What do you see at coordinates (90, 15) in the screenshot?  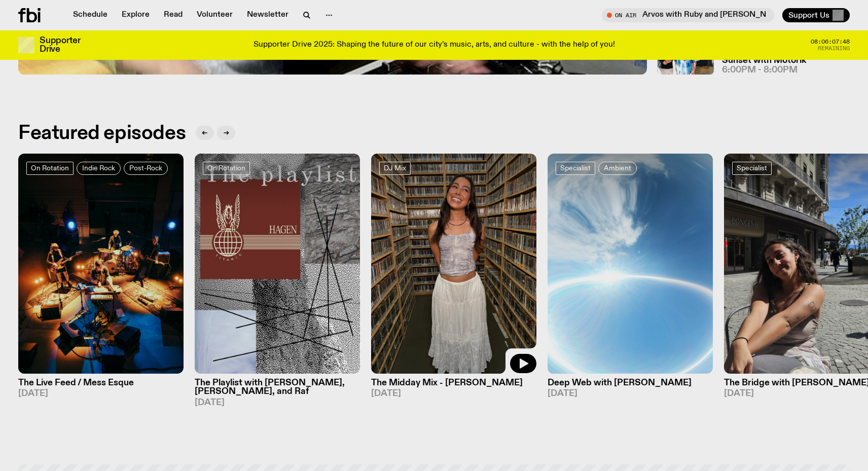 I see `a: Schedule` at bounding box center [90, 15].